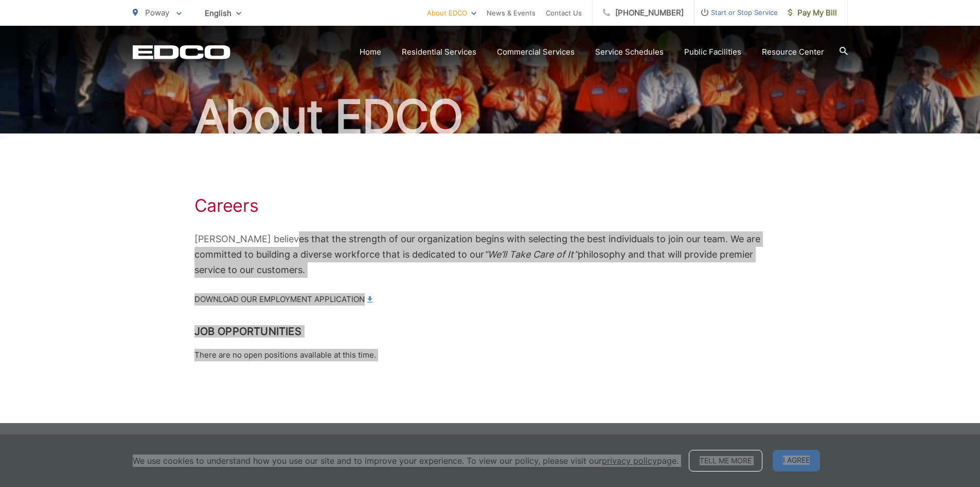  Describe the element at coordinates (531, 254) in the screenshot. I see `em: “We’ll Take Care of It”` at that location.